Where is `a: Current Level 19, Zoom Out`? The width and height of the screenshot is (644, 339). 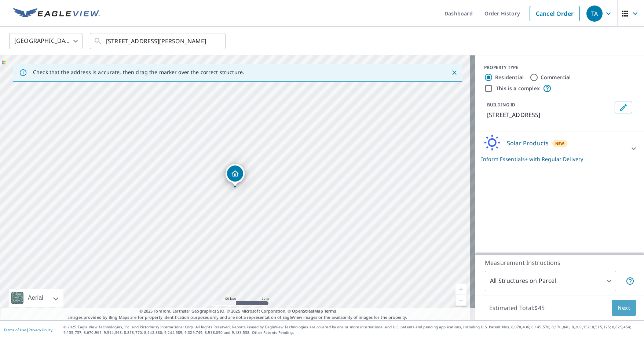
a: Current Level 19, Zoom Out is located at coordinates (461, 300).